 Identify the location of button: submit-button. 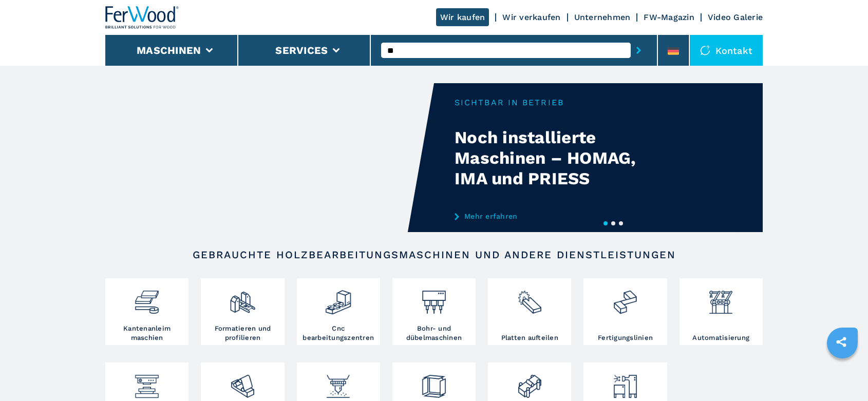
(638, 51).